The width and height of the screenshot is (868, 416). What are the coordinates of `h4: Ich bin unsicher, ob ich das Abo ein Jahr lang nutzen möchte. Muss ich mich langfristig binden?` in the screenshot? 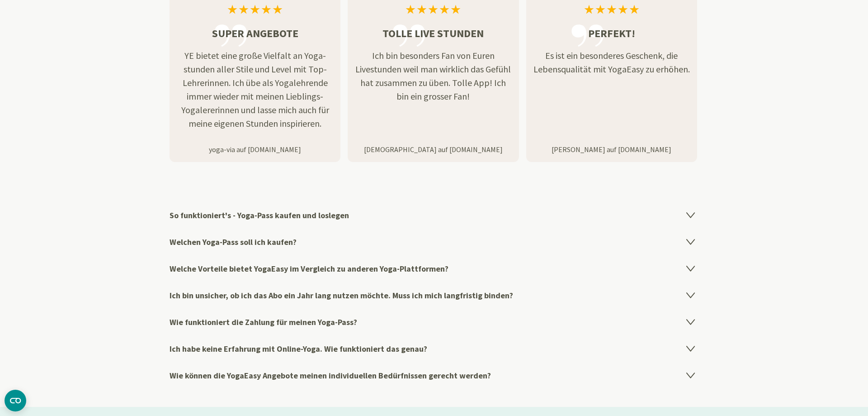 It's located at (434, 295).